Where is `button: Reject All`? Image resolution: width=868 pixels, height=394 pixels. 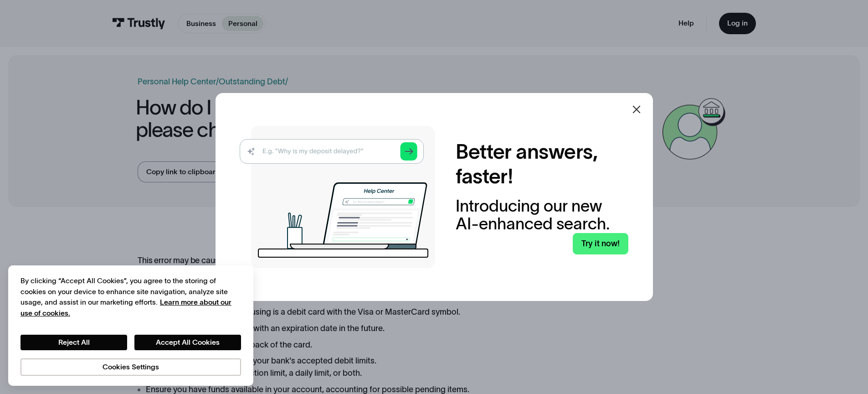
button: Reject All is located at coordinates (74, 342).